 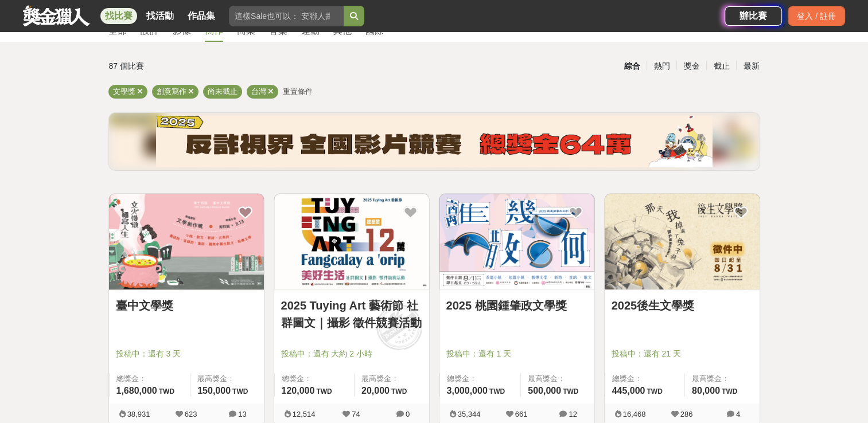 What do you see at coordinates (521, 414) in the screenshot?
I see `span: 661` at bounding box center [521, 414].